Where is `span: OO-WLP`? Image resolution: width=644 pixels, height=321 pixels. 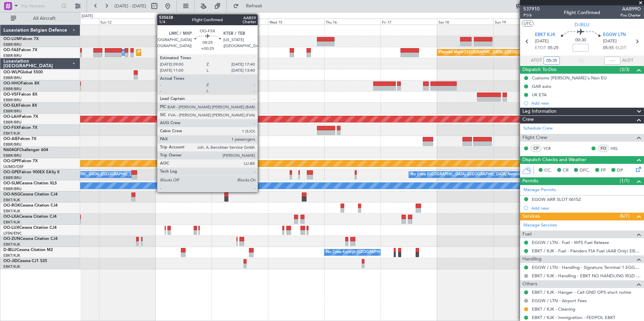
span: OO-WLP is located at coordinates (11, 72).